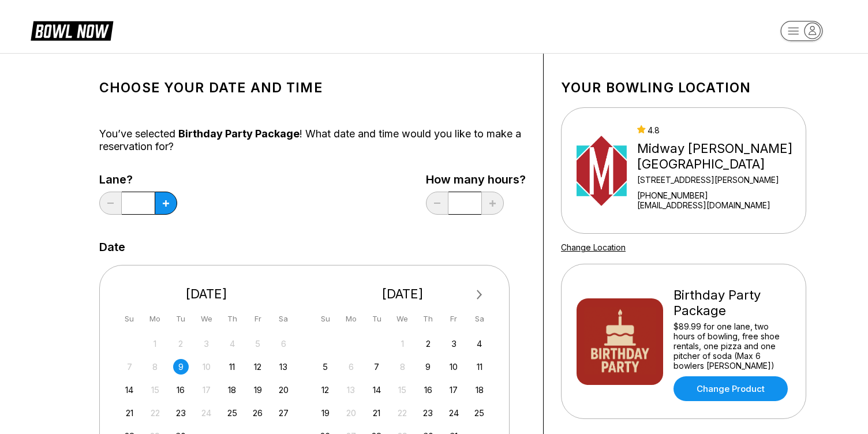 The width and height of the screenshot is (868, 434). Describe the element at coordinates (206, 344) in the screenshot. I see `div: Not available Wednesday, September 3rd, 2025` at that location.